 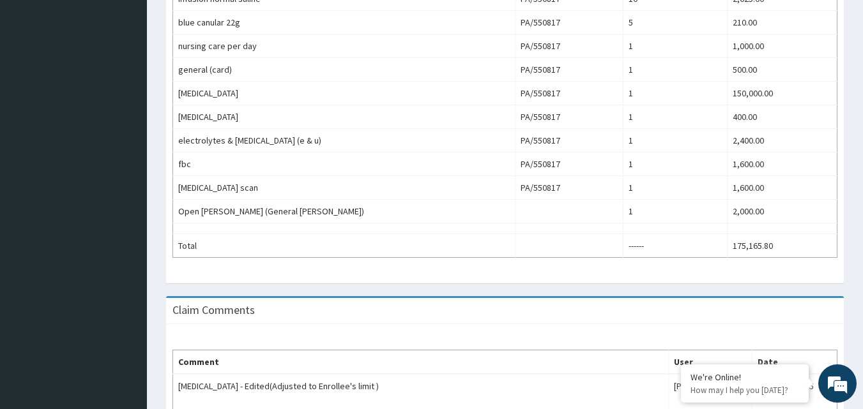 What do you see at coordinates (225, 22) in the screenshot?
I see `div: Minimize live chat window` at bounding box center [225, 22].